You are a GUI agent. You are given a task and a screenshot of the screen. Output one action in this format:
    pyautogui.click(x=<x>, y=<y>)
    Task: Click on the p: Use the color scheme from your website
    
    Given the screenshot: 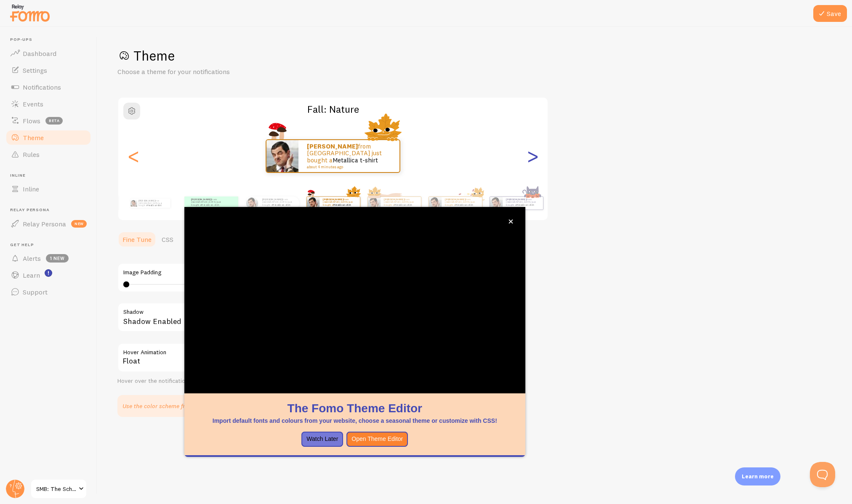 What is the action you would take?
    pyautogui.click(x=175, y=406)
    